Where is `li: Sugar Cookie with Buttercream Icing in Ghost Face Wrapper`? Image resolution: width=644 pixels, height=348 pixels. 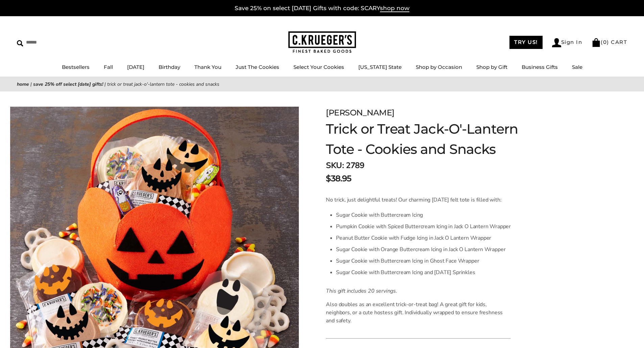 li: Sugar Cookie with Buttercream Icing in Ghost Face Wrapper is located at coordinates (424, 261).